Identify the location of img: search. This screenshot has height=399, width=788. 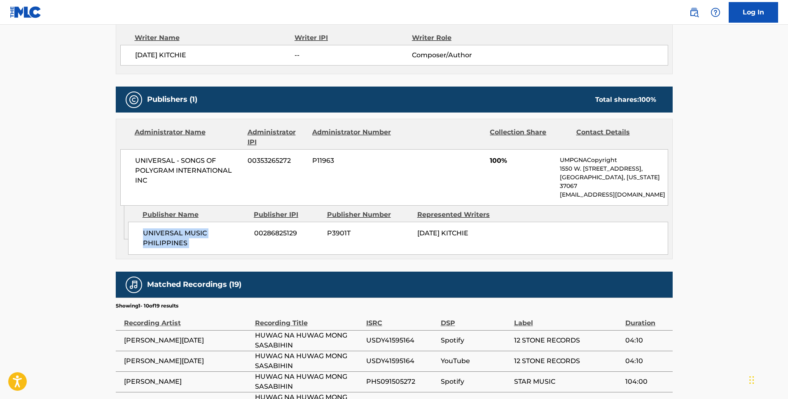
(694, 12).